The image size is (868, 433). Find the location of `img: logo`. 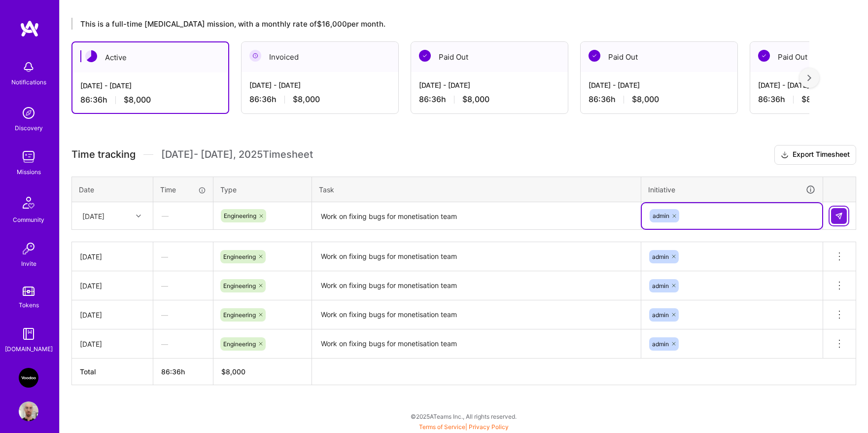

img: logo is located at coordinates (29, 29).